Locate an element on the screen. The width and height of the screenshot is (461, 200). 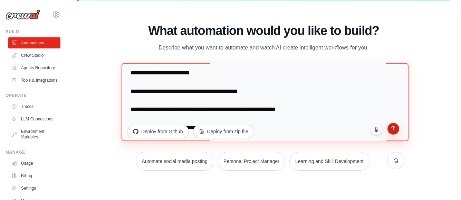
a: Environment Variables is located at coordinates (34, 134).